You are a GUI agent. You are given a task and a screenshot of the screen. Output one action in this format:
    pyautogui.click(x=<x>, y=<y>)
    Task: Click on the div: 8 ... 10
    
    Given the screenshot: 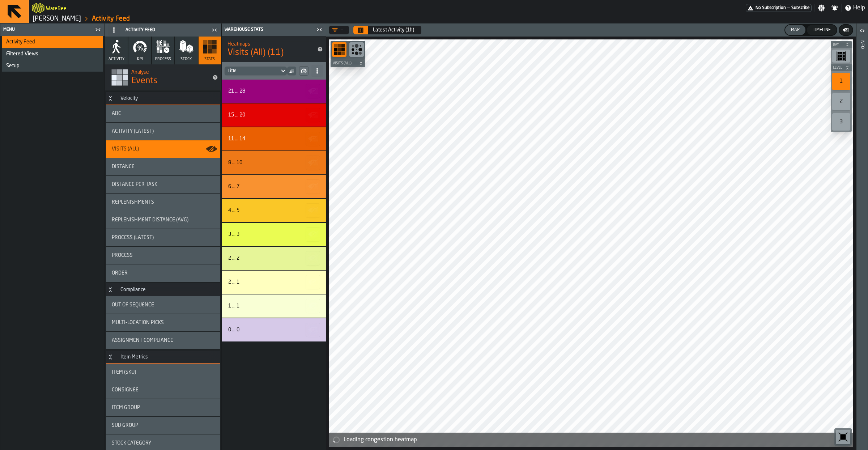 What is the action you would take?
    pyautogui.click(x=235, y=163)
    